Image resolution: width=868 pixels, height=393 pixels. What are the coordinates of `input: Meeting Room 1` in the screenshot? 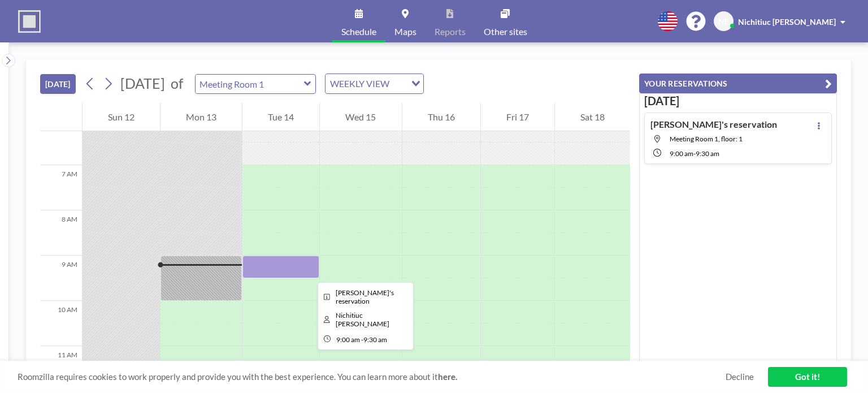 It's located at (249, 84).